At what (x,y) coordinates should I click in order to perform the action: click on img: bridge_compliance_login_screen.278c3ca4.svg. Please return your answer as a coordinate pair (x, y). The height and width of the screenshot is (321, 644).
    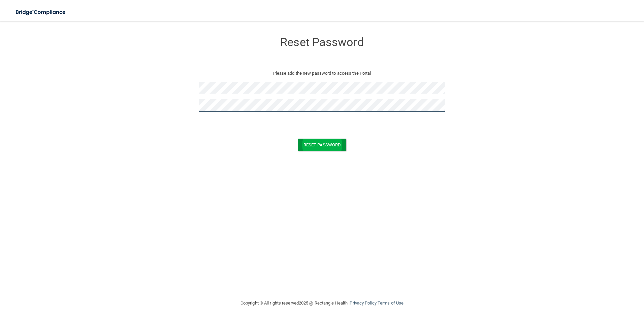
    Looking at the image, I should click on (41, 12).